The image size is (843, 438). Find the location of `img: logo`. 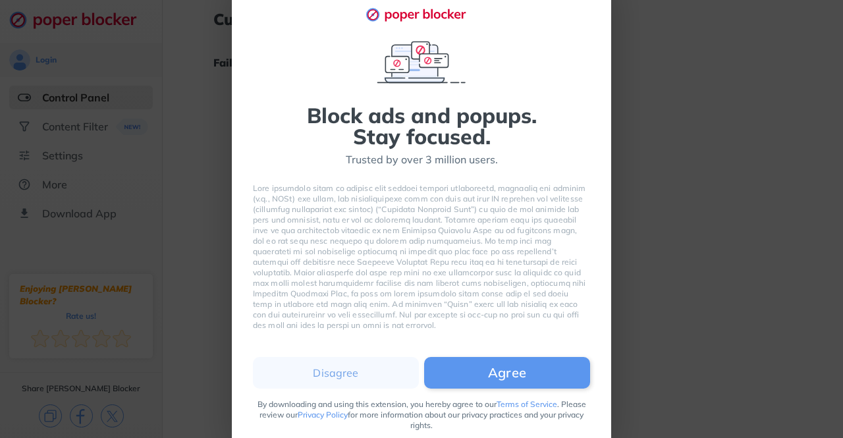

img: logo is located at coordinates (421, 14).